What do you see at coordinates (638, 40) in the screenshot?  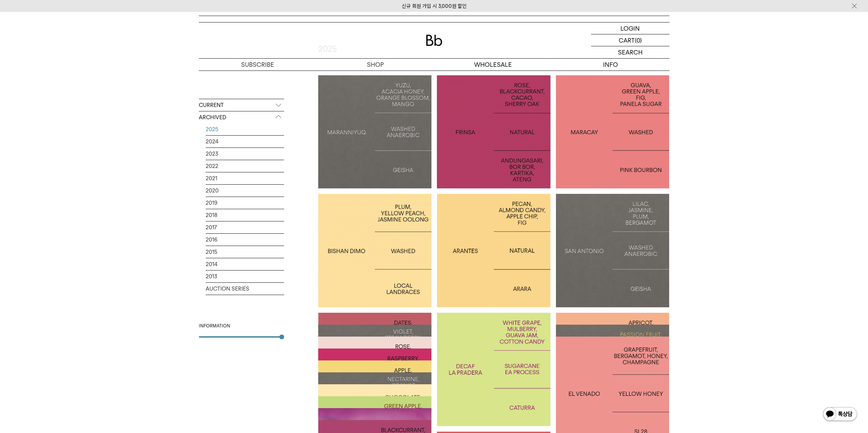 I see `p: (0)` at bounding box center [638, 40].